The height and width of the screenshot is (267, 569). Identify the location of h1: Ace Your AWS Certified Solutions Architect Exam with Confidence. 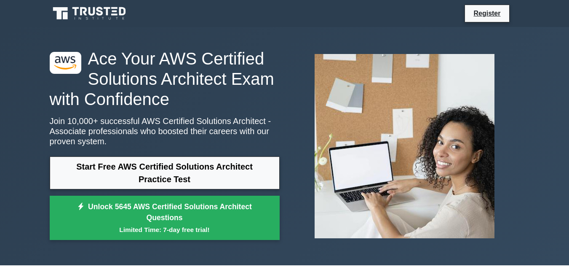
(165, 79).